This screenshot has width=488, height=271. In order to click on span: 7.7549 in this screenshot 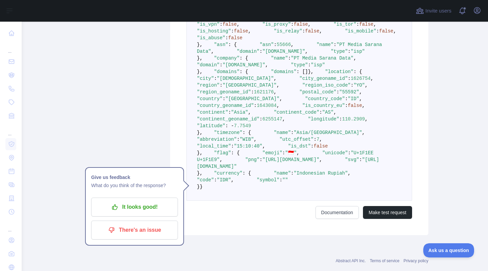, I will do `click(242, 126)`.